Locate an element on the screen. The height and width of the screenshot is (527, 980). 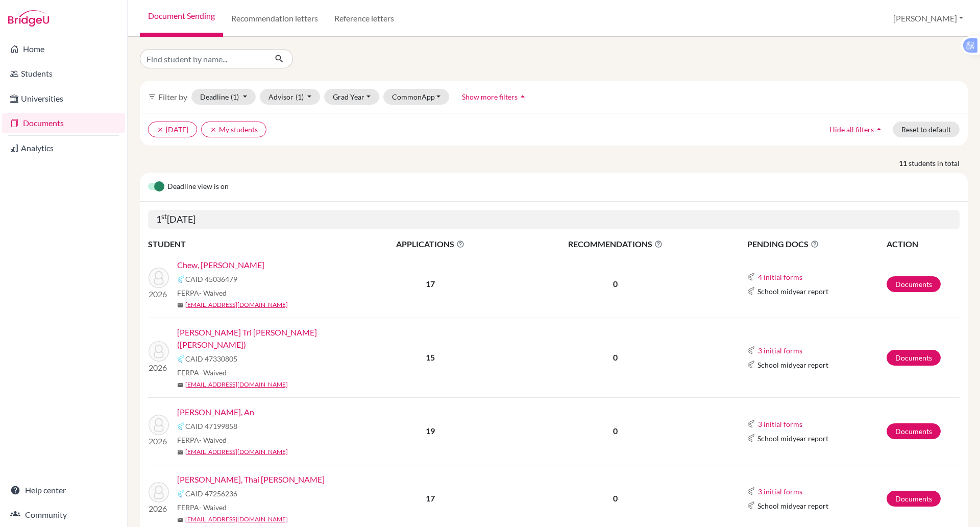
button: Hide all filtersarrow_drop_up is located at coordinates (856, 129).